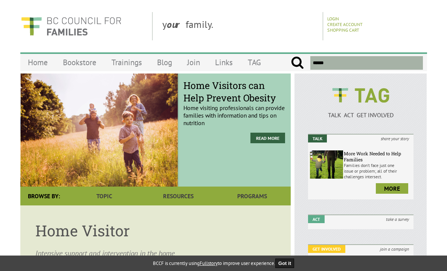 The image size is (447, 271). I want to click on a: Home, so click(38, 62).